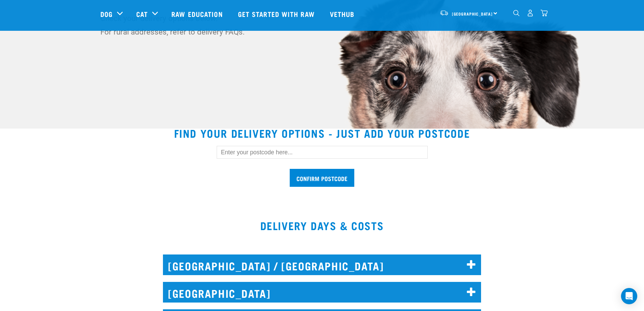 The height and width of the screenshot is (311, 644). Describe the element at coordinates (322, 152) in the screenshot. I see `input: Enter your postcode here...` at that location.